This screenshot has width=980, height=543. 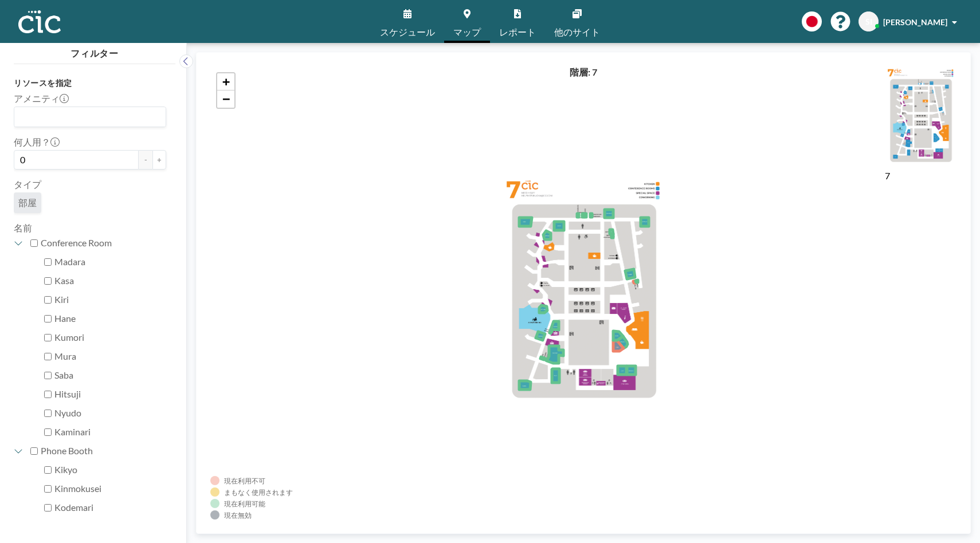 What do you see at coordinates (110, 300) in the screenshot?
I see `label: Kiri` at bounding box center [110, 300].